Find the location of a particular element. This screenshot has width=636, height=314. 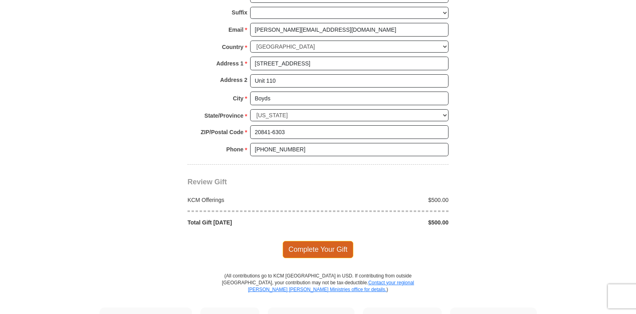

strong: Suffix is located at coordinates (239, 12).